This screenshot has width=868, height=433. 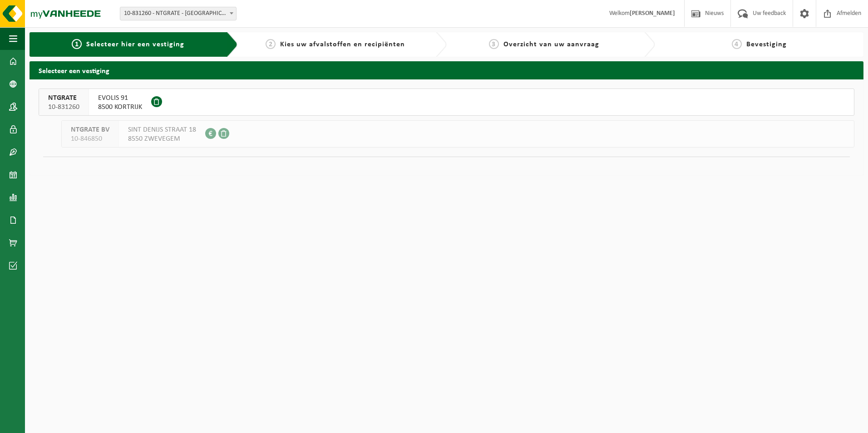 What do you see at coordinates (178, 13) in the screenshot?
I see `span: 10-831260 - NTGRATE - KORTRIJK` at bounding box center [178, 13].